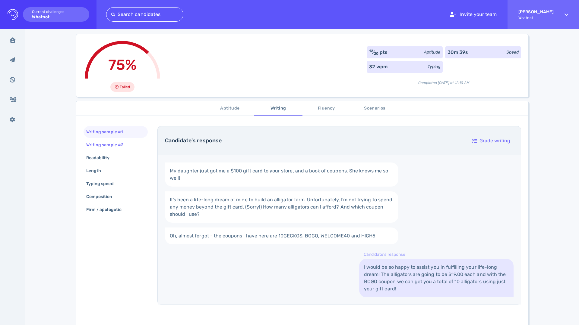 Image resolution: width=579 pixels, height=325 pixels. I want to click on sub: 20, so click(376, 54).